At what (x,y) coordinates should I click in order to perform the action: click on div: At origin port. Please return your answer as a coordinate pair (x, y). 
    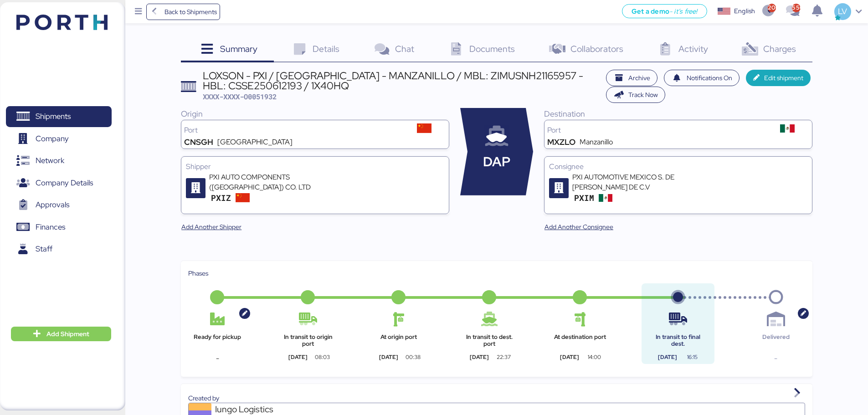
    Looking at the image, I should click on (398, 340).